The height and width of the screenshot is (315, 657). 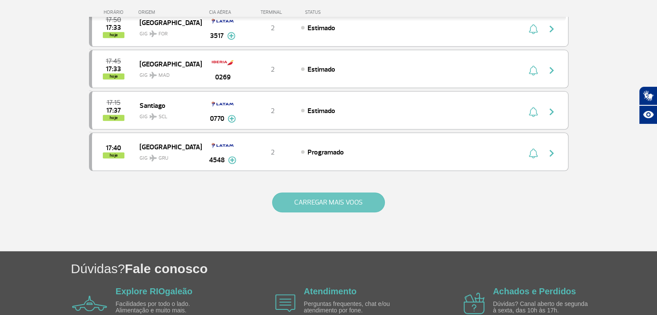 I want to click on div: TERMINAL, so click(x=273, y=12).